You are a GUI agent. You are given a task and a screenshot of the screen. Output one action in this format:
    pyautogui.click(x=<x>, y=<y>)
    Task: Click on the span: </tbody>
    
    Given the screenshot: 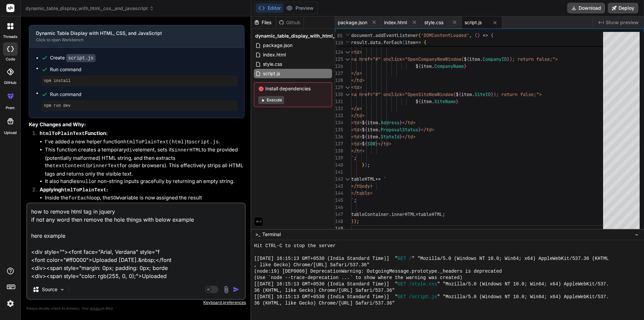 What is the action you would take?
    pyautogui.click(x=362, y=186)
    